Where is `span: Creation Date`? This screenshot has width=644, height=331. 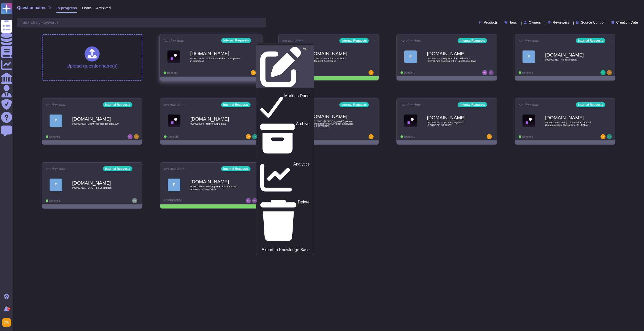
span: Creation Date is located at coordinates (627, 23).